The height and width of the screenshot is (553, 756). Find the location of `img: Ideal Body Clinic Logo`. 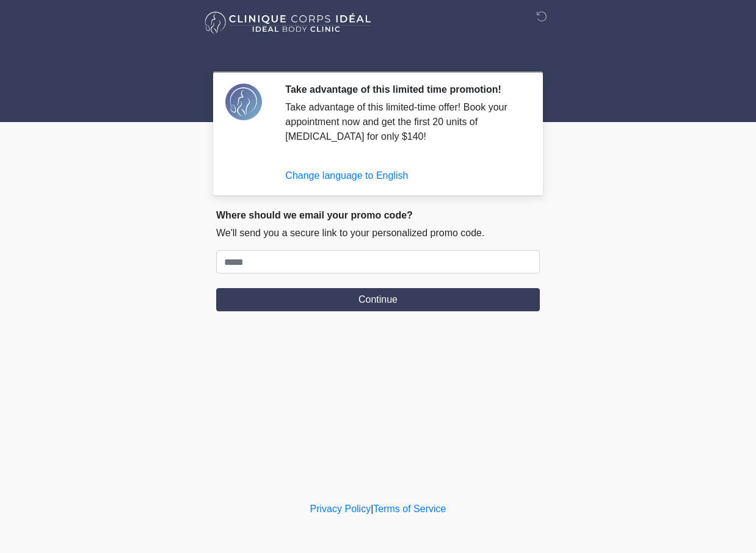

img: Ideal Body Clinic Logo is located at coordinates (288, 23).